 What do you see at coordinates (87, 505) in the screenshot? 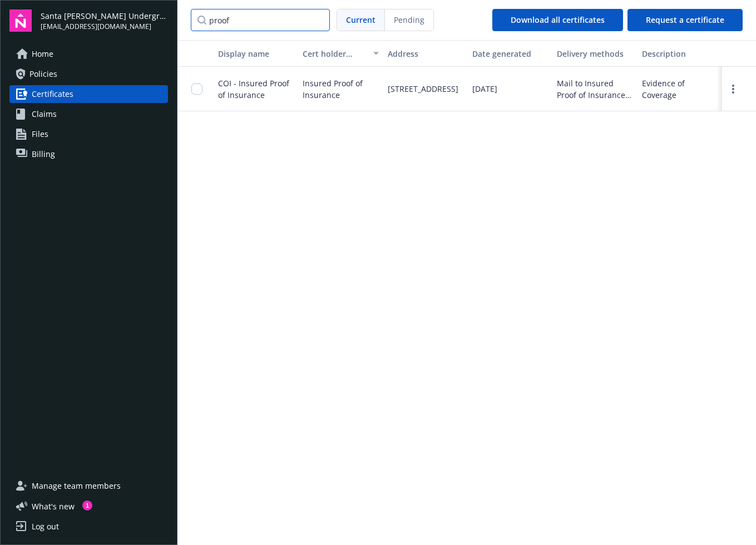
I see `div: 1` at bounding box center [87, 505].